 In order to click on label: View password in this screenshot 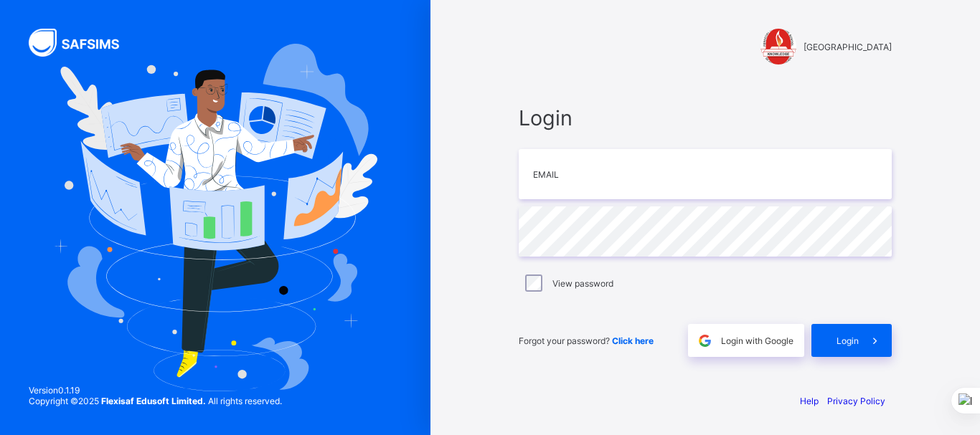, I will do `click(583, 283)`.